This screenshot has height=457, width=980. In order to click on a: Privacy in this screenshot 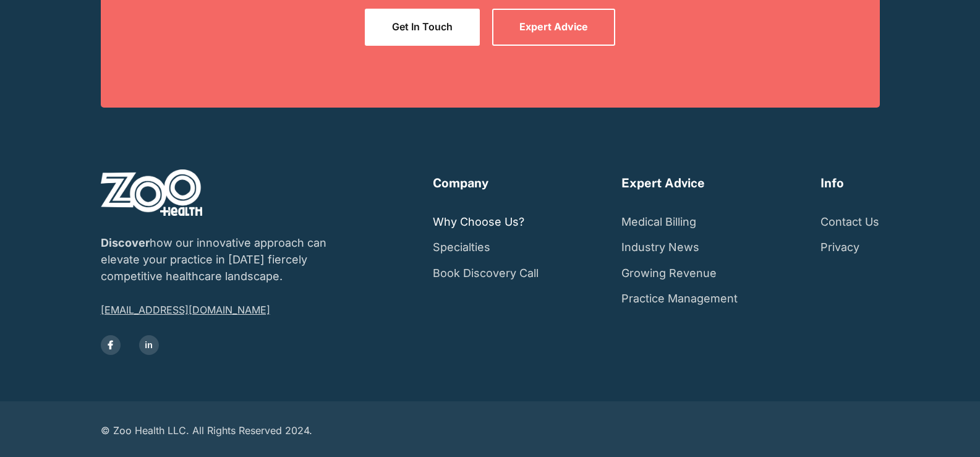, I will do `click(840, 247)`.